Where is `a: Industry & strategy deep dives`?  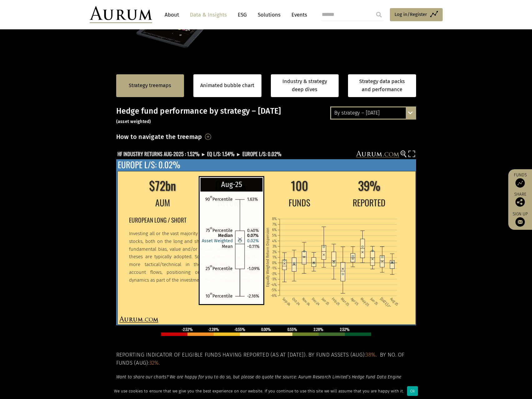
a: Industry & strategy deep dives is located at coordinates (305, 86).